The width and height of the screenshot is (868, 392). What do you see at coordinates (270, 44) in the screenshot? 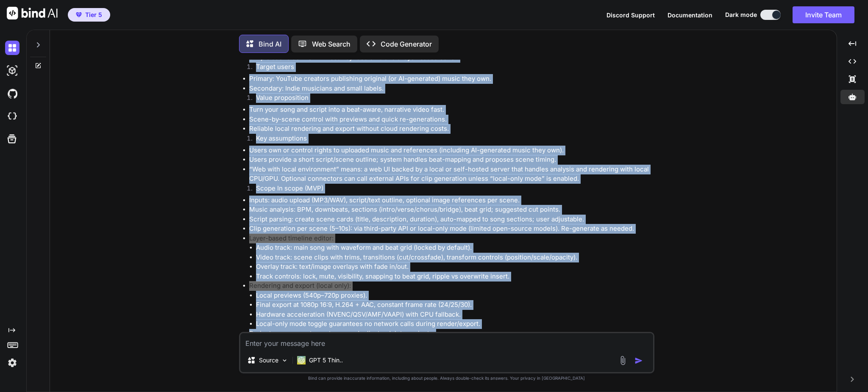
I see `p: Bind AI` at bounding box center [270, 44].